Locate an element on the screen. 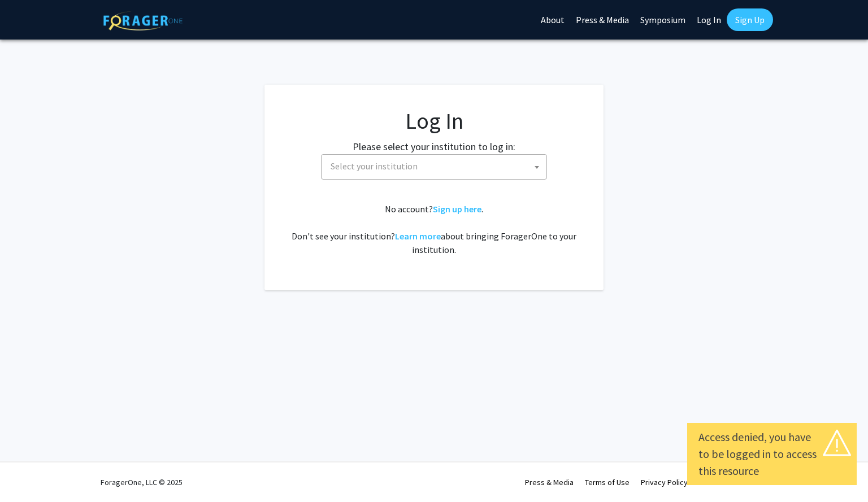  a: Sign Up is located at coordinates (750, 20).